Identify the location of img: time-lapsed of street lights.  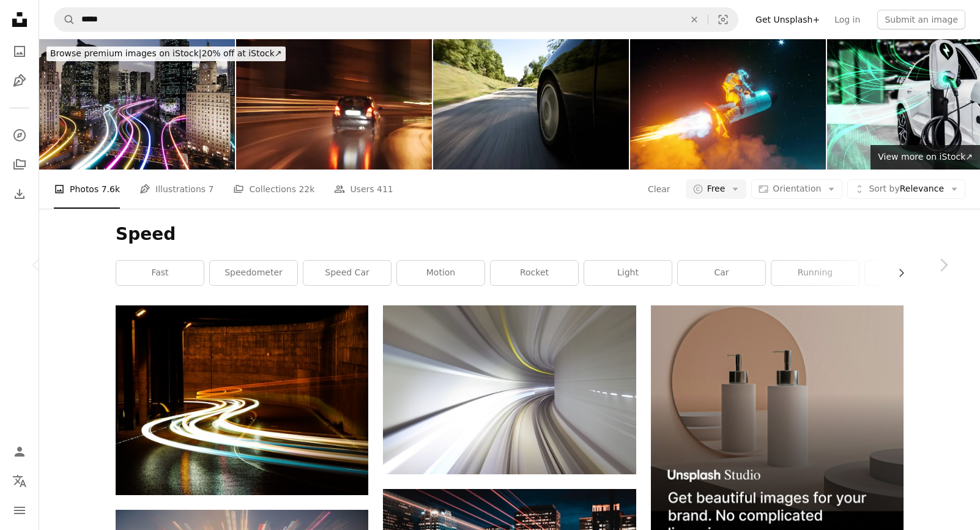
(242, 400).